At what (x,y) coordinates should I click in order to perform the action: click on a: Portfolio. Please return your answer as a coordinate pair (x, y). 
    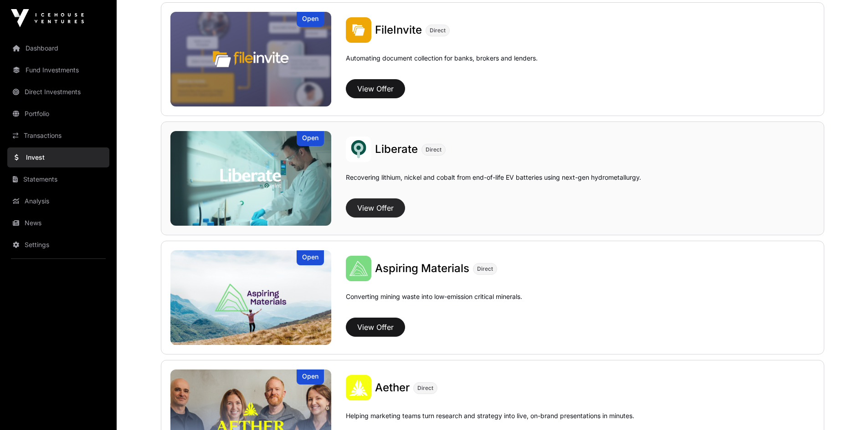
    Looking at the image, I should click on (58, 114).